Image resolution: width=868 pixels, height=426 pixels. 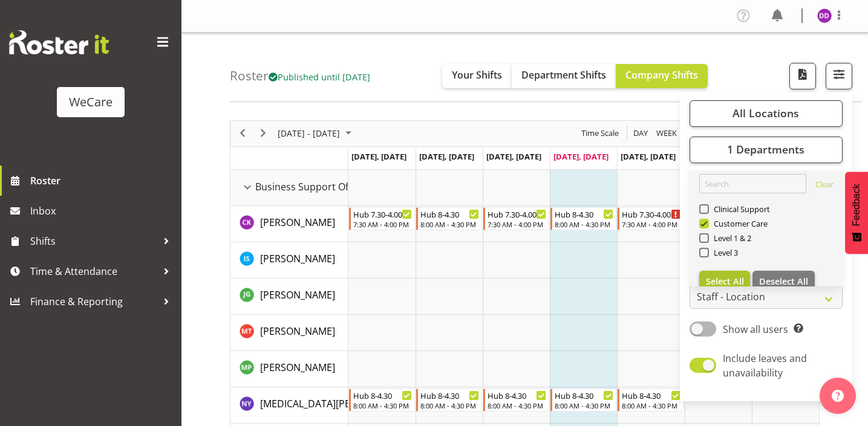 I want to click on button: Deselect All, so click(x=783, y=282).